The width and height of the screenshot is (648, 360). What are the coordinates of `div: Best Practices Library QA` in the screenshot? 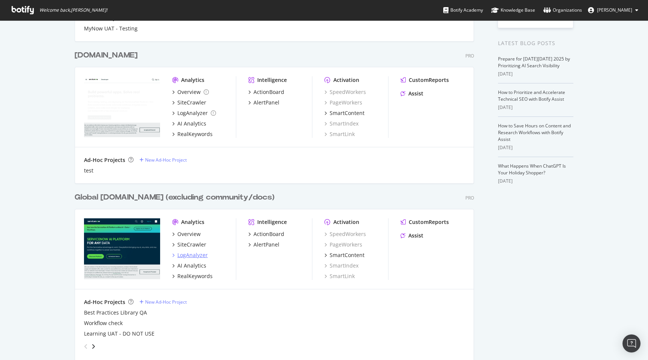 It's located at (116, 312).